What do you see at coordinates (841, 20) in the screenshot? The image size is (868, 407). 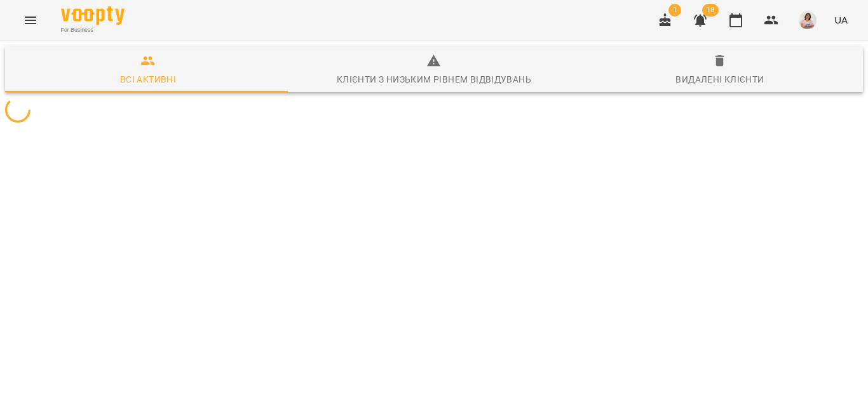 I see `span: UA` at bounding box center [841, 20].